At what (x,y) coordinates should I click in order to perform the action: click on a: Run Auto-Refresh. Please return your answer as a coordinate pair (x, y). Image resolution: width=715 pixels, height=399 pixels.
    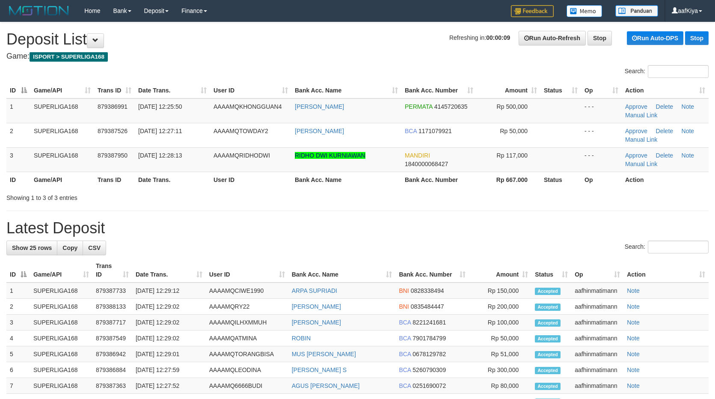
    Looking at the image, I should click on (552, 38).